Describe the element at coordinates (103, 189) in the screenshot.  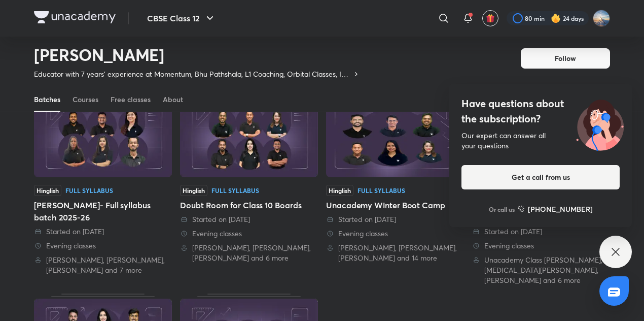
I see `div: Nischay- Full syllabus batch 2025-26` at that location.